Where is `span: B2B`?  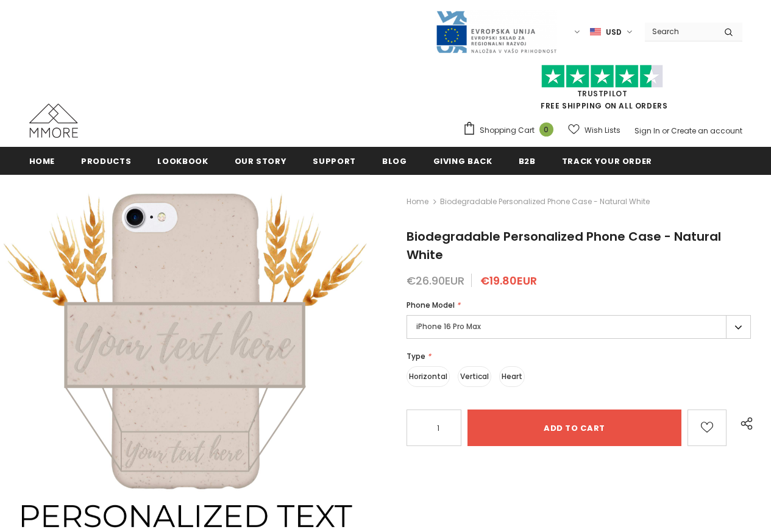
span: B2B is located at coordinates (527, 161).